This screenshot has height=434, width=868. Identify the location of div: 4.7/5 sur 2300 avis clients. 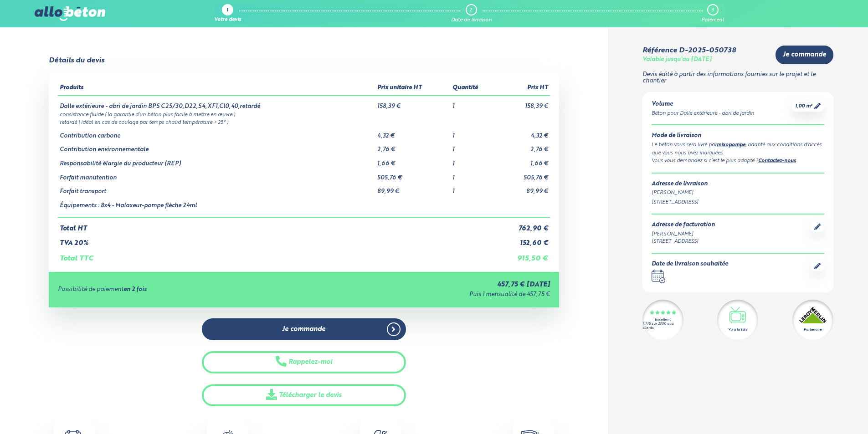
(663, 326).